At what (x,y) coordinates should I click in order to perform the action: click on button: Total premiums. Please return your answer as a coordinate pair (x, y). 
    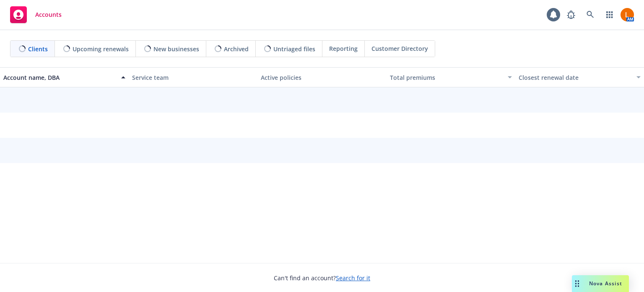
    Looking at the image, I should click on (451, 77).